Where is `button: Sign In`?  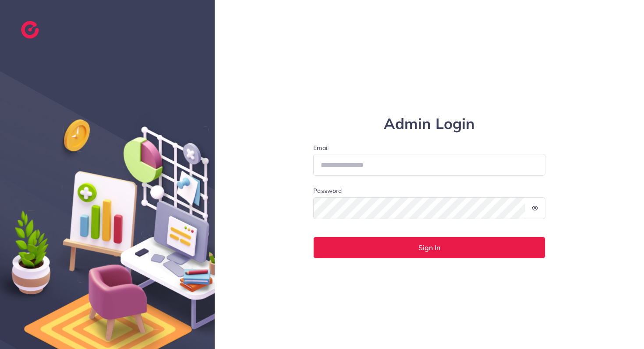
button: Sign In is located at coordinates (430, 248).